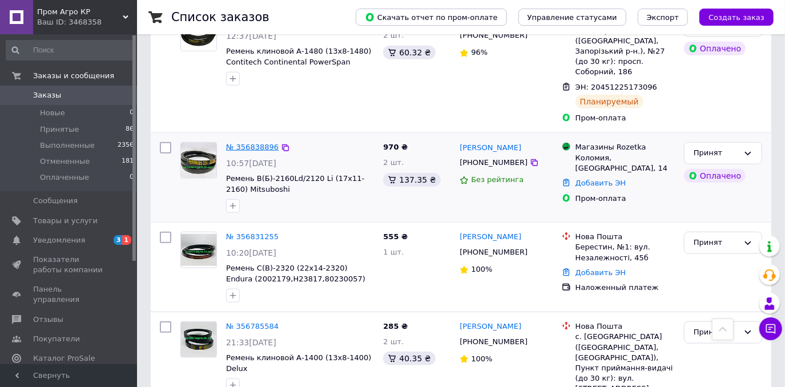 The height and width of the screenshot is (387, 785). Describe the element at coordinates (130, 130) in the screenshot. I see `span: 86` at that location.